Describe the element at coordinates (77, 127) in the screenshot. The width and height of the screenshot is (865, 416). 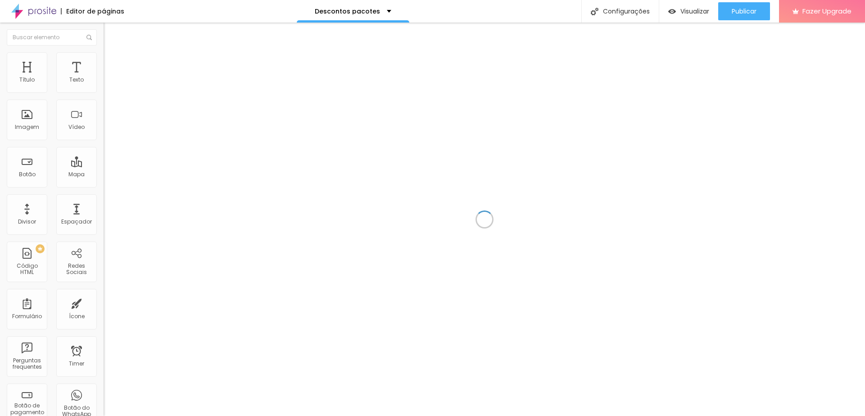
I see `div: Vídeo` at that location.